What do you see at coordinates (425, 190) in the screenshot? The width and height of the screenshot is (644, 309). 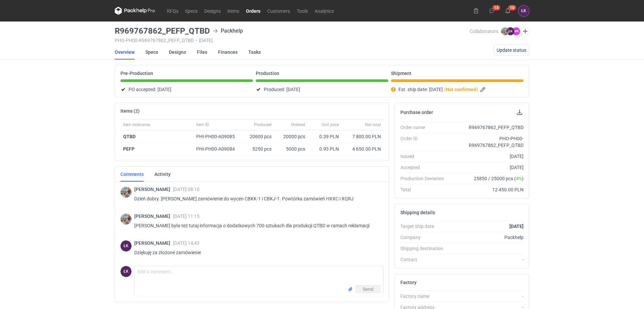 I see `div: Total` at bounding box center [425, 190].